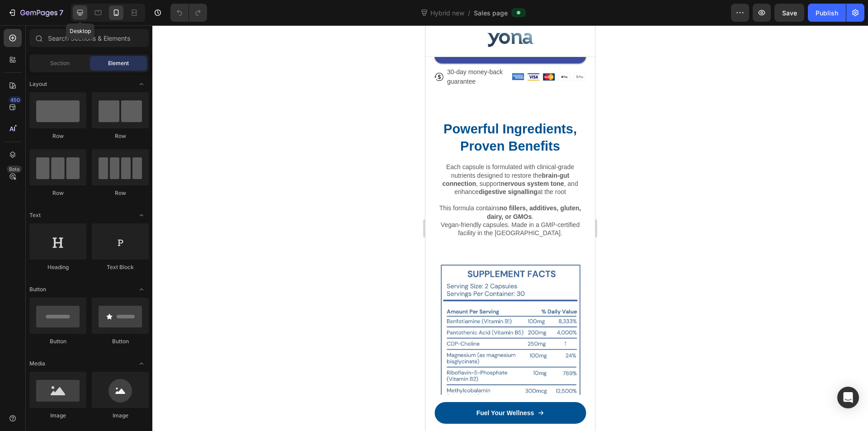 The width and height of the screenshot is (868, 431). Describe the element at coordinates (827, 13) in the screenshot. I see `div: Publish` at that location.